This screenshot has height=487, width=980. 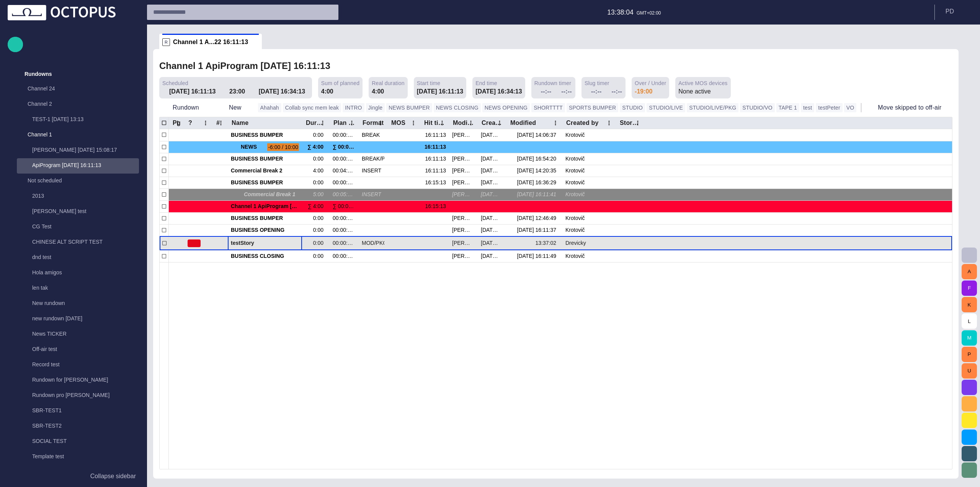 I want to click on p: Channel 1, so click(x=75, y=134).